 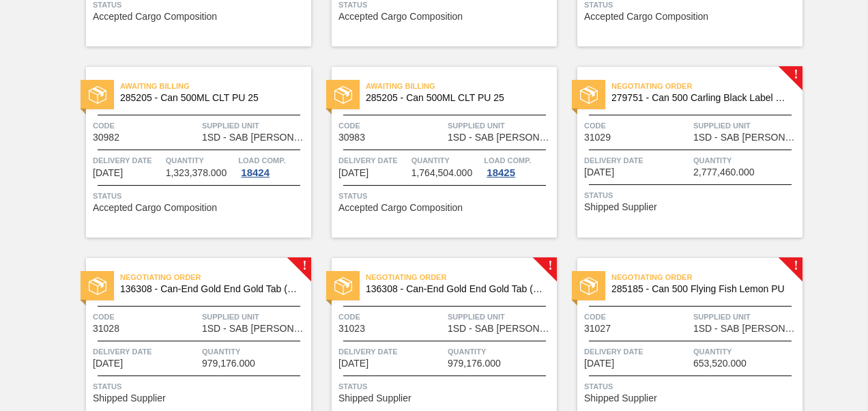 I want to click on span: 08/24/2025, so click(x=108, y=173).